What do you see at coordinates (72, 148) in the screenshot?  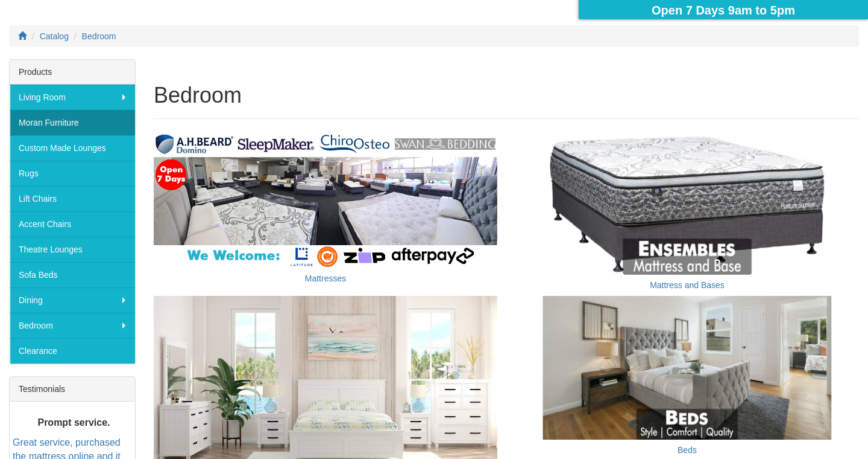 I see `a: Custom Made Lounges` at bounding box center [72, 148].